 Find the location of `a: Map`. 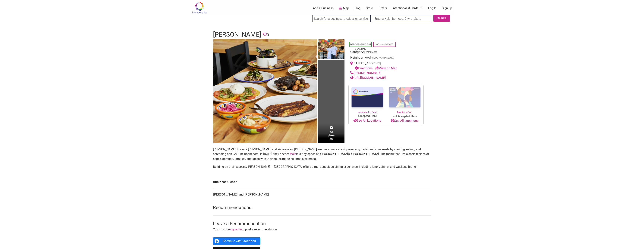

a: Map is located at coordinates (344, 9).